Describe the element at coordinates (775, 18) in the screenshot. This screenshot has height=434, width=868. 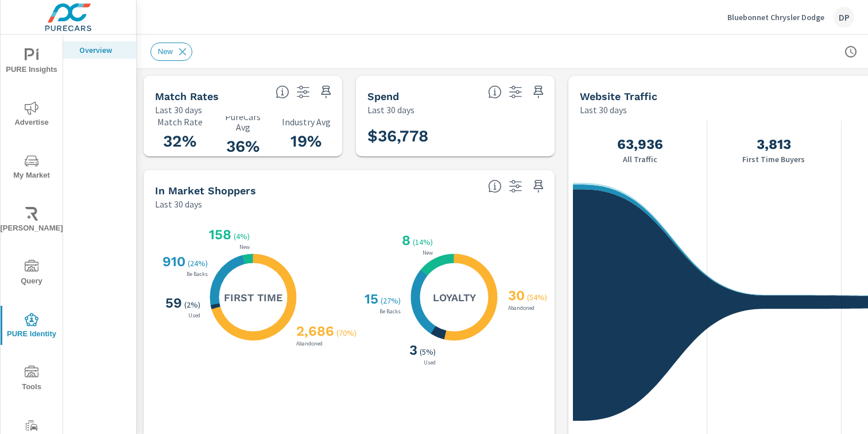
I see `p: Bluebonnet Chrysler Dodge` at that location.